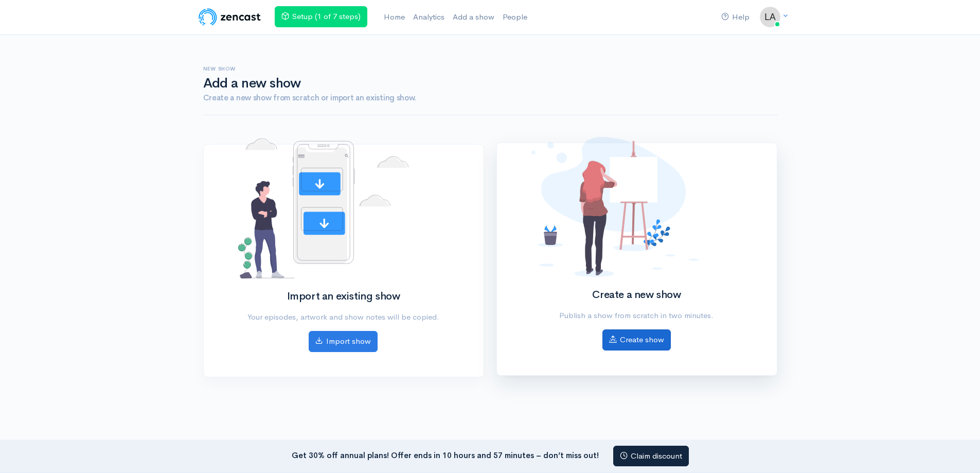 The width and height of the screenshot is (980, 473). I want to click on a: Add a show, so click(474, 17).